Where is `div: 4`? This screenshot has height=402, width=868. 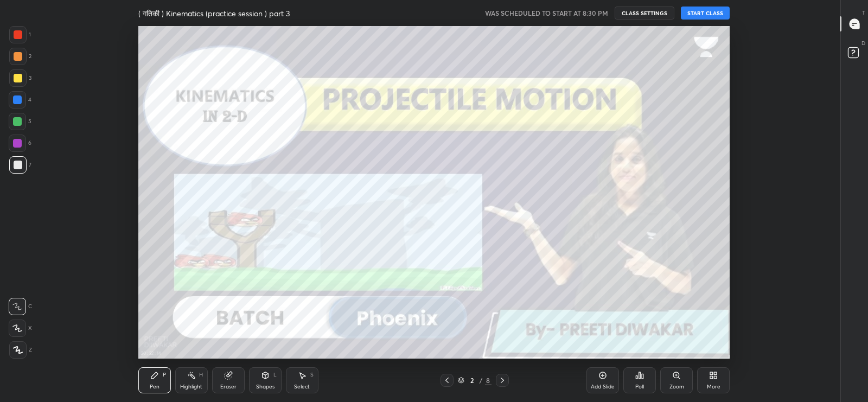 div: 4 is located at coordinates (20, 99).